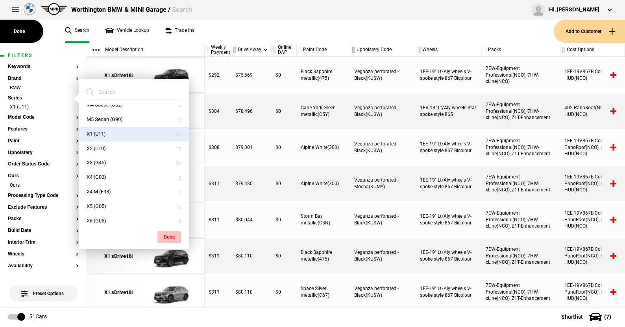  What do you see at coordinates (43, 208) in the screenshot?
I see `button: Exclude Features` at bounding box center [43, 208].